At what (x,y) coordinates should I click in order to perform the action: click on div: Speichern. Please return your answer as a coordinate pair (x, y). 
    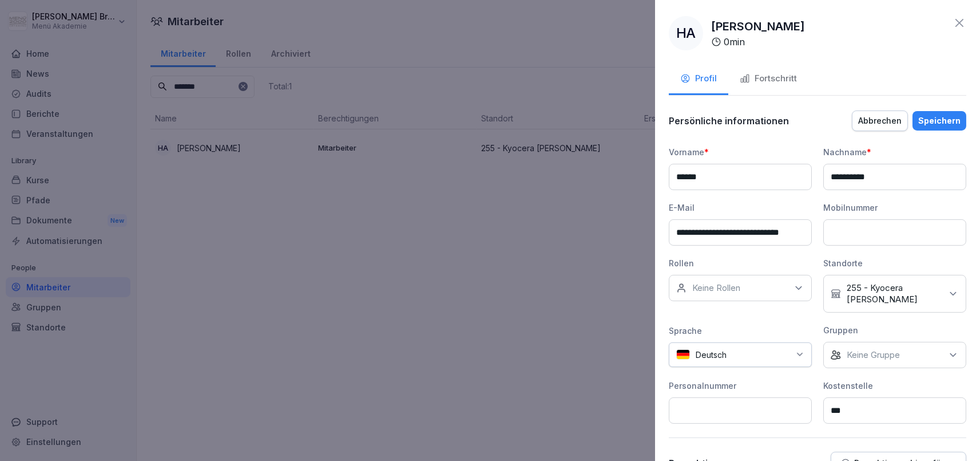
    Looking at the image, I should click on (939, 120).